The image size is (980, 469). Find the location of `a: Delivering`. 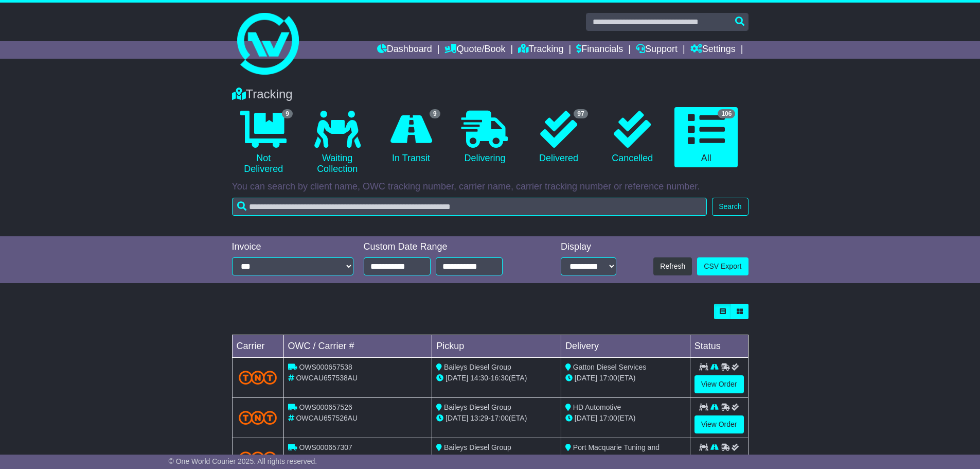

a: Delivering is located at coordinates (484, 138).